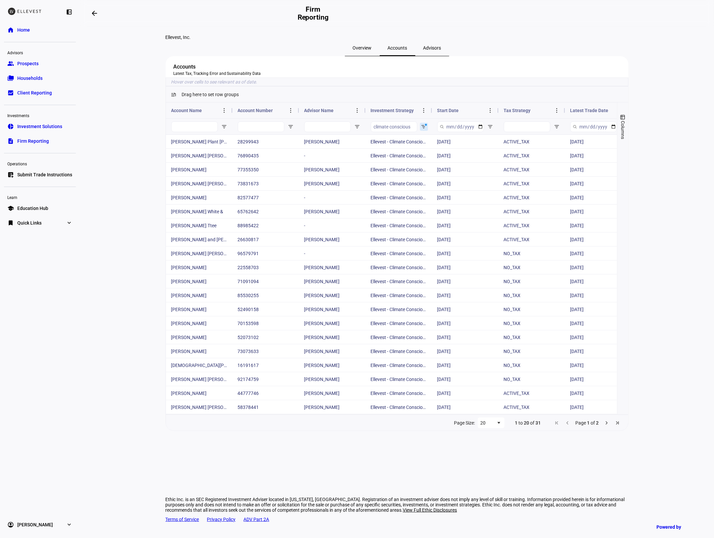 This screenshot has height=538, width=714. Describe the element at coordinates (11, 30) in the screenshot. I see `eth-mat-symbol: home` at that location.